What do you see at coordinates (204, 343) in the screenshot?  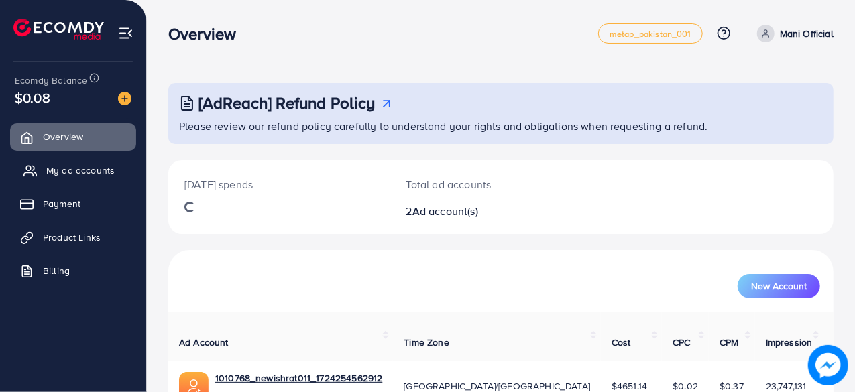 I see `span: Ad Account` at bounding box center [204, 343].